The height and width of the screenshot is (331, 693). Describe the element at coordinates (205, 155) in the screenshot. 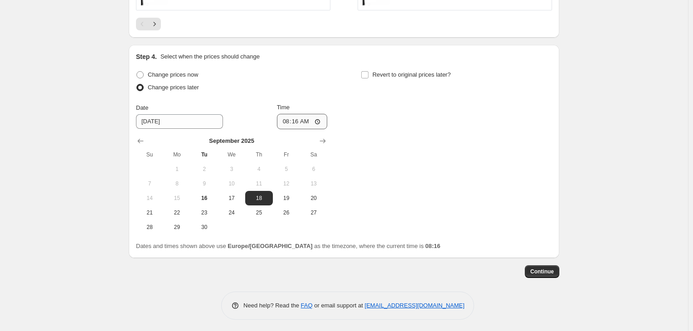

I see `th: Tuesday` at that location.